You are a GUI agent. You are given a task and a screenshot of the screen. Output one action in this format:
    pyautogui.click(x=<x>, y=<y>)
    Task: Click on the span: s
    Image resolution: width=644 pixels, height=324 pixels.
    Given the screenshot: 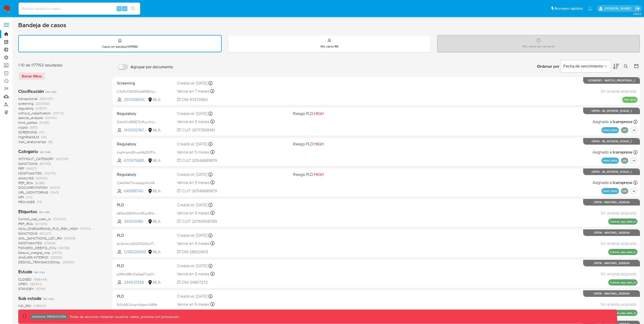 What is the action you would take?
    pyautogui.click(x=125, y=9)
    